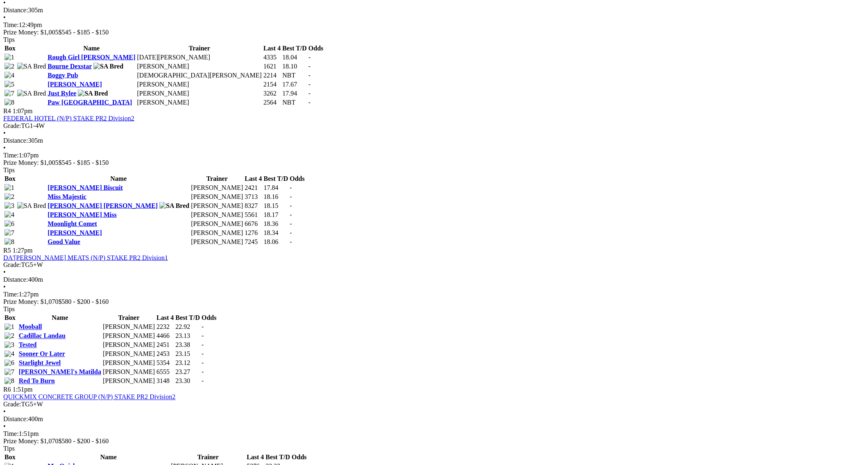  Describe the element at coordinates (188, 345) in the screenshot. I see `td: 23.38` at that location.